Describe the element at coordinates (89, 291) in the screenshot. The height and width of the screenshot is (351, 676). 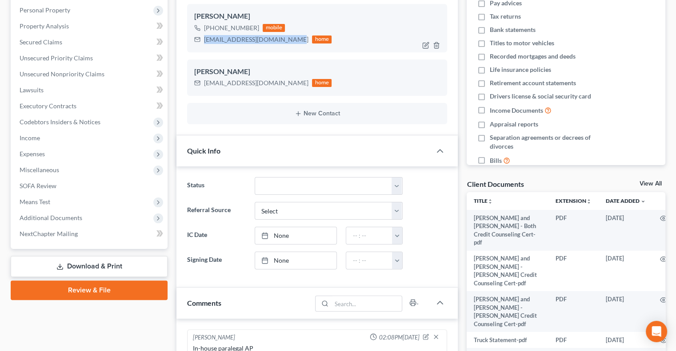
I see `a: Review & File` at that location.